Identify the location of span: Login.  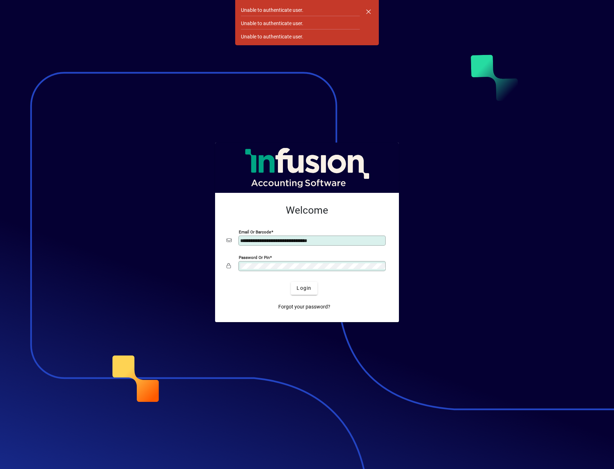
(304, 288).